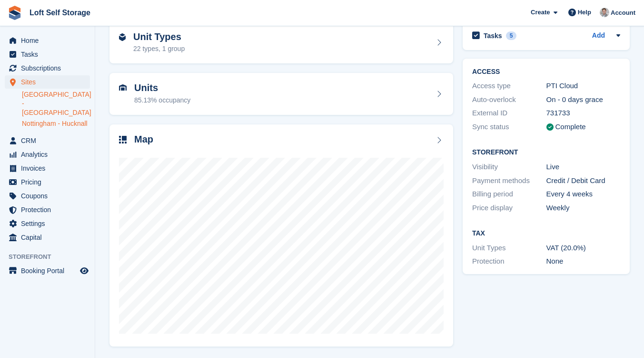 The width and height of the screenshot is (644, 358). What do you see at coordinates (509, 127) in the screenshot?
I see `div: Sync status` at bounding box center [509, 127].